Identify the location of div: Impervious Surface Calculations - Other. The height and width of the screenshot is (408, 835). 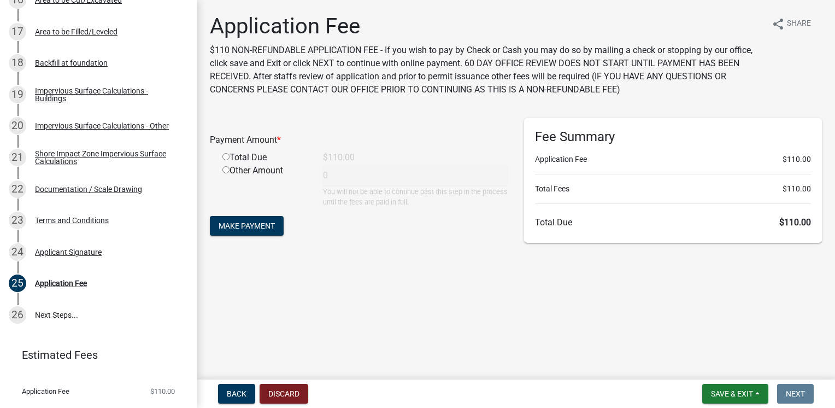
(102, 126).